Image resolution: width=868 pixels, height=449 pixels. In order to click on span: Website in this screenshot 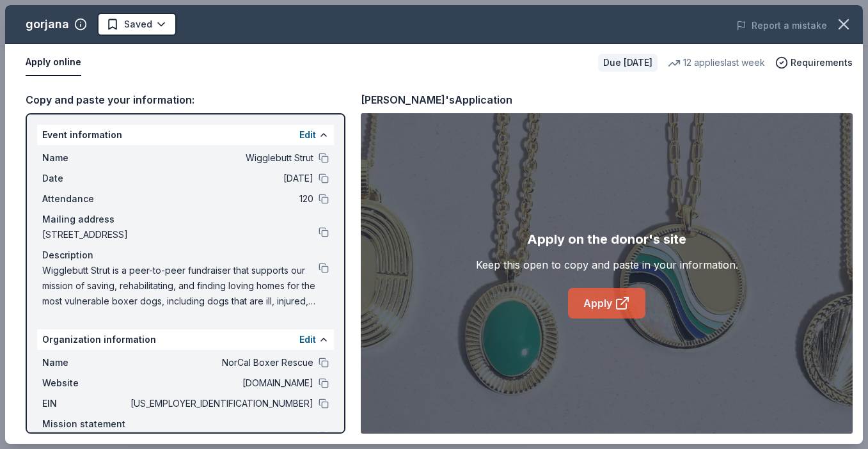, I will do `click(85, 383)`.